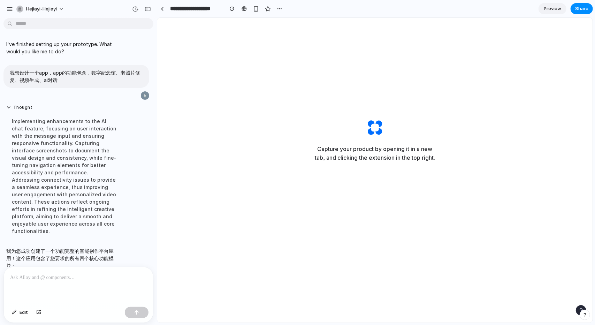 The width and height of the screenshot is (595, 325). I want to click on span: Share, so click(582, 9).